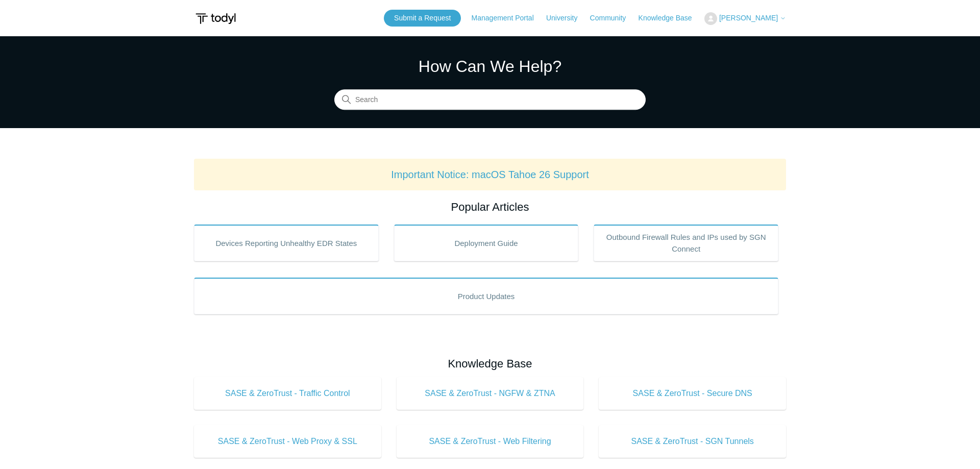 This screenshot has height=469, width=980. What do you see at coordinates (692, 441) in the screenshot?
I see `span: SASE & ZeroTrust - SGN Tunnels` at bounding box center [692, 441].